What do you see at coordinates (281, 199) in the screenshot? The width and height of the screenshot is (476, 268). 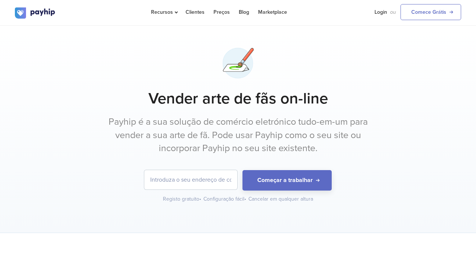 I see `div: Cancelar em qualquer altura` at bounding box center [281, 199].